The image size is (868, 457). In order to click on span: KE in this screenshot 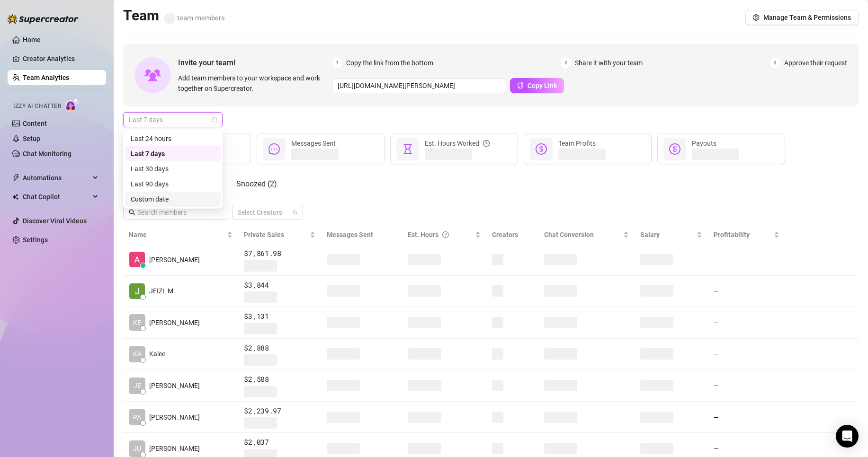, I will do `click(137, 323)`.